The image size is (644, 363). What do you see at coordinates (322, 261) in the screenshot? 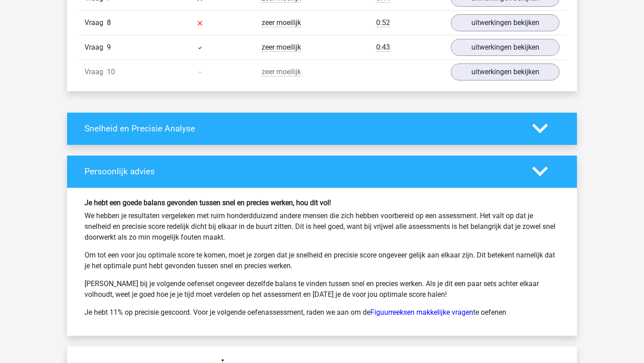
I see `p: Om tot een voor jou optimale score te komen, moet je zorgen dat je snelheid en precisie score ong...` at bounding box center [322, 261].